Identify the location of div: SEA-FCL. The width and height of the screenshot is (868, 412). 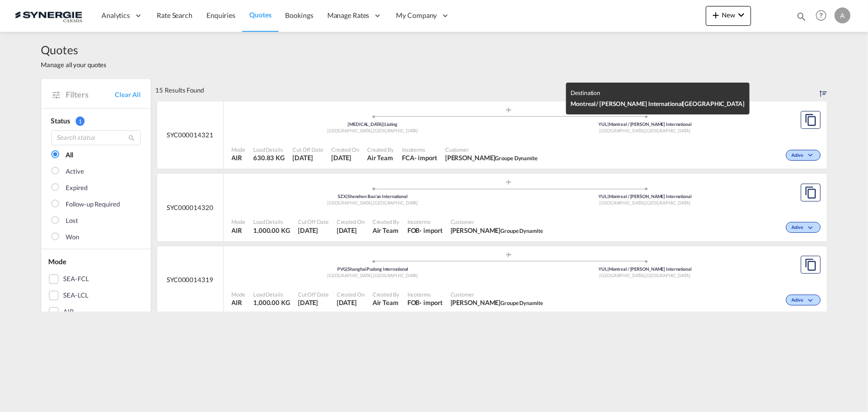
(76, 279).